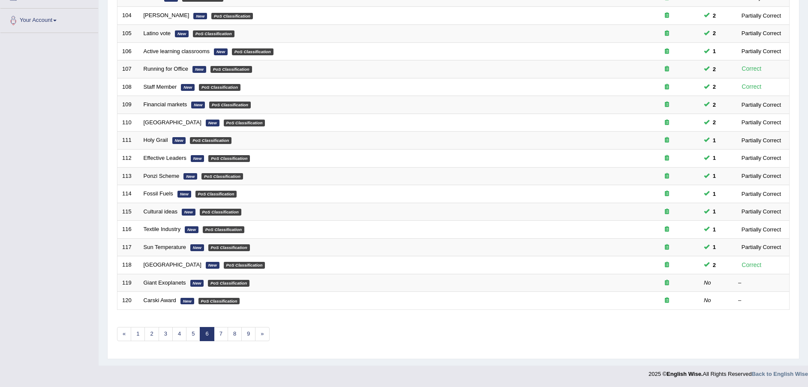 The height and width of the screenshot is (387, 808). I want to click on td: 113, so click(128, 176).